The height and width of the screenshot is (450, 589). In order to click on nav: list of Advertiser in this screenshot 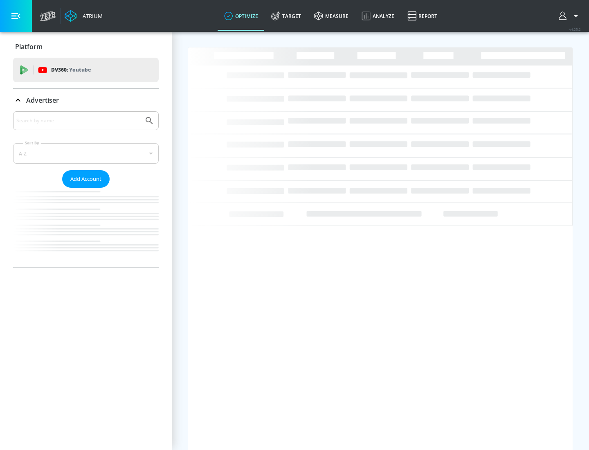, I will do `click(86, 227)`.